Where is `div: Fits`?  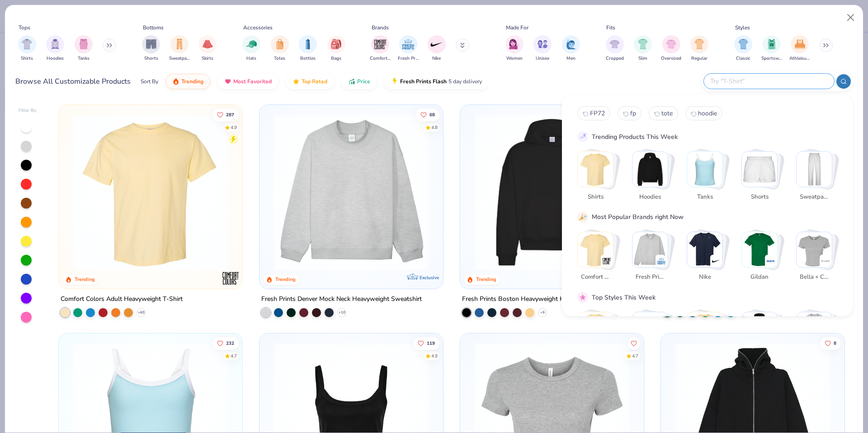 div: Fits is located at coordinates (611, 27).